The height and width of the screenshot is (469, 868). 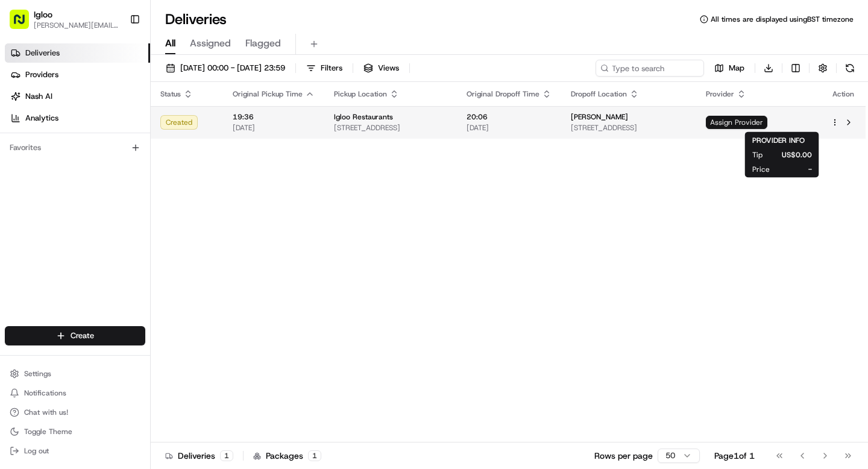 I want to click on a: 📗Knowledge Base, so click(x=52, y=181).